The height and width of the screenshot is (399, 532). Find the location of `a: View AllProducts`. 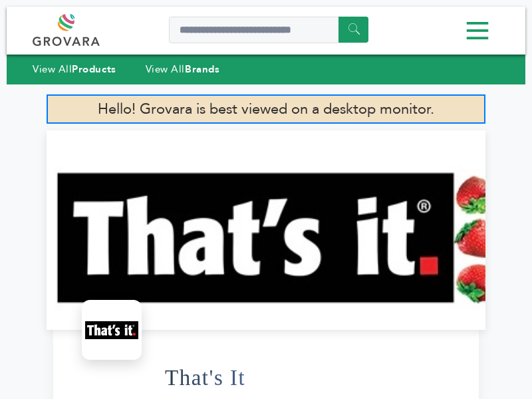

a: View AllProducts is located at coordinates (74, 70).